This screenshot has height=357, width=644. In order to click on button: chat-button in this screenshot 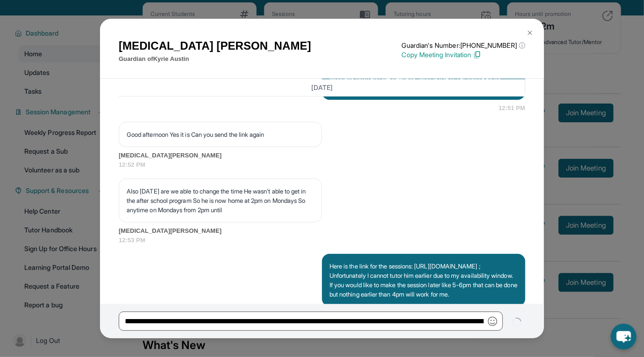, I will do `click(624, 336)`.